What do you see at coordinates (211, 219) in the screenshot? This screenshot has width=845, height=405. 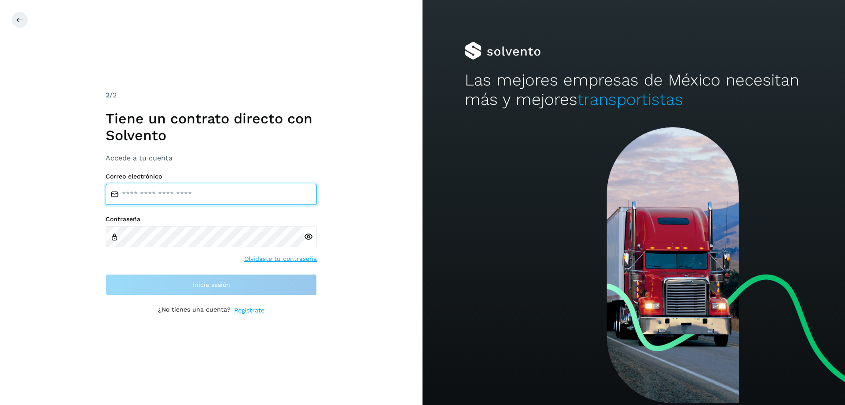 I see `label: Contraseña` at bounding box center [211, 219].